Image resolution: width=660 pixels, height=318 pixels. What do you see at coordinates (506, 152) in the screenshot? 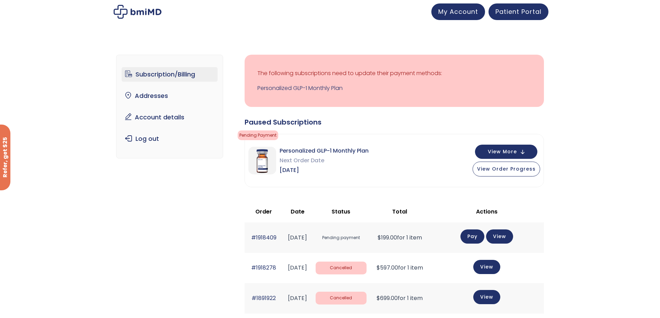
I see `button: View More` at bounding box center [506, 152].